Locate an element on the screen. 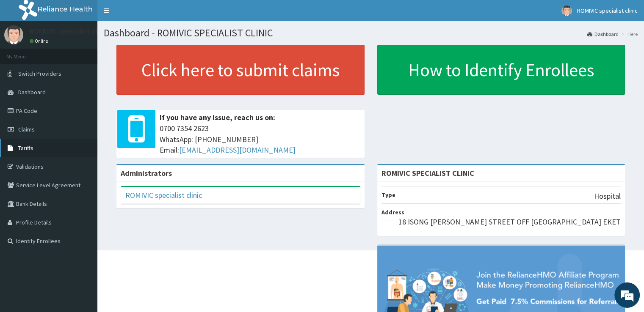 This screenshot has height=312, width=644. span: Switch Providers is located at coordinates (40, 73).